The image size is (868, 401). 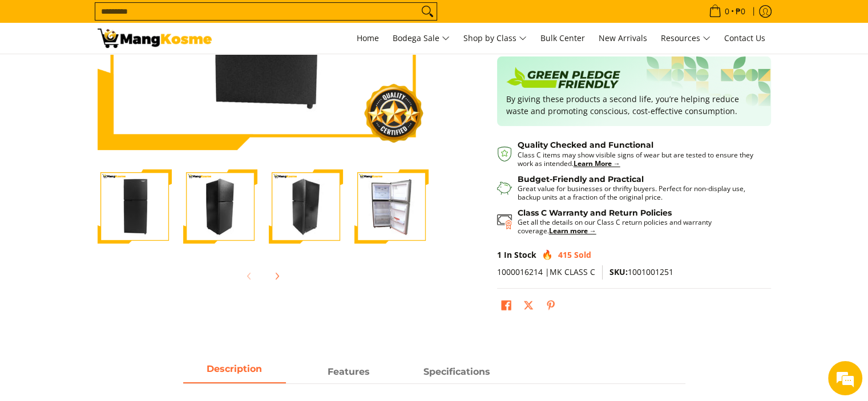 I want to click on strong: Specifications, so click(x=457, y=371).